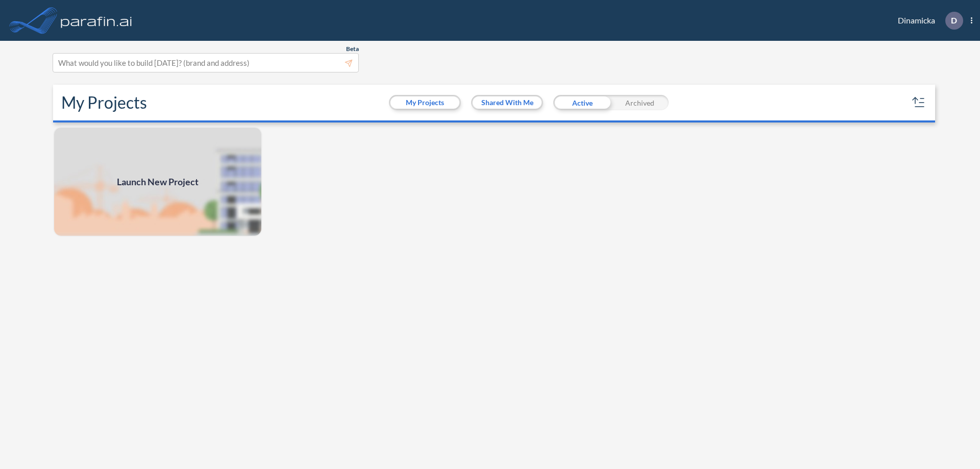 Image resolution: width=980 pixels, height=469 pixels. I want to click on div: Active, so click(582, 102).